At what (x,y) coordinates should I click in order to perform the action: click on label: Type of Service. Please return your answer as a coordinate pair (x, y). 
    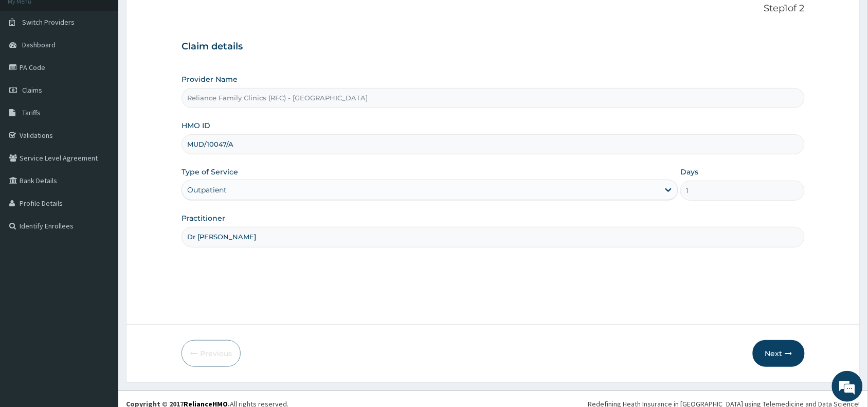
    Looking at the image, I should click on (210, 172).